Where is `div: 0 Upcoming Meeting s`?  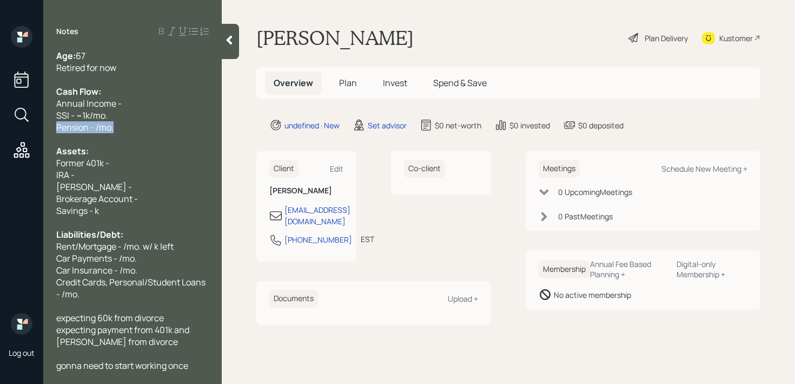
div: 0 Upcoming Meeting s is located at coordinates (595, 191).